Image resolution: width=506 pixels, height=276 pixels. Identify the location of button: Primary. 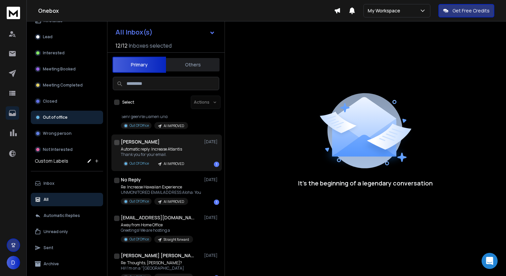
(139, 65).